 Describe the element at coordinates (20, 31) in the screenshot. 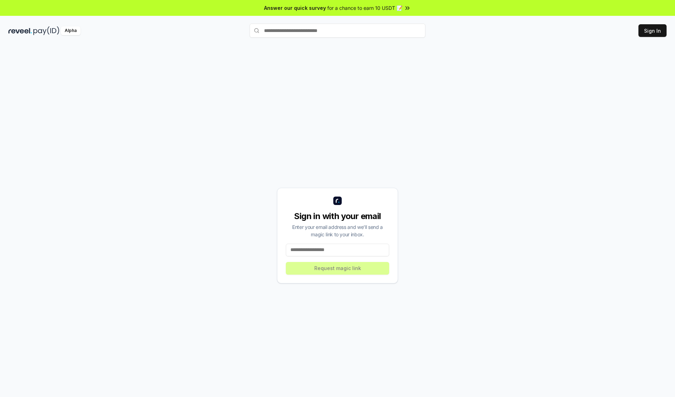

I see `img: reveel_dark` at that location.